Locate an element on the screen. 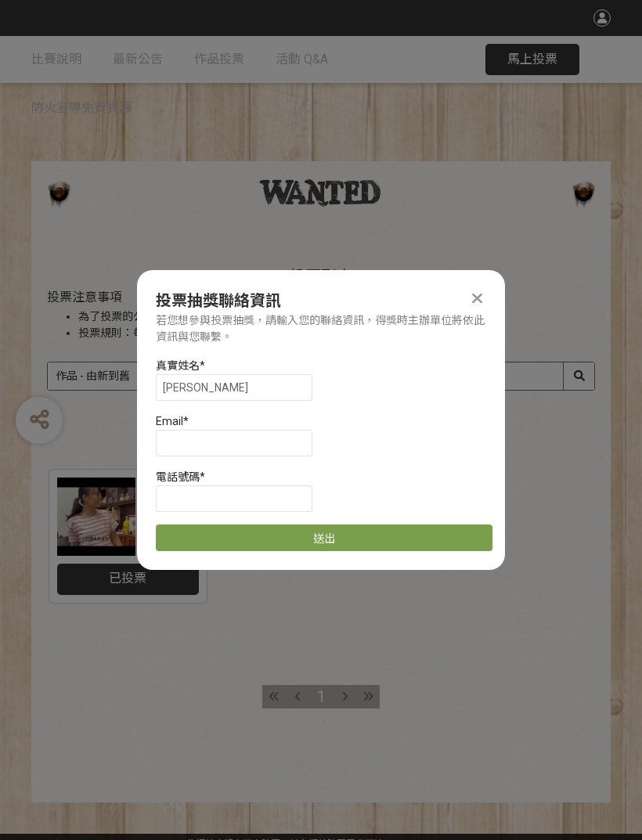 This screenshot has height=840, width=642. h2: 投票列表 is located at coordinates (321, 276).